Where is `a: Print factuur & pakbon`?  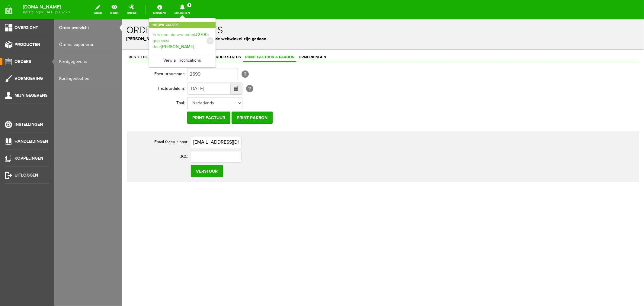 a: Print factuur & pakbon is located at coordinates (148, 38).